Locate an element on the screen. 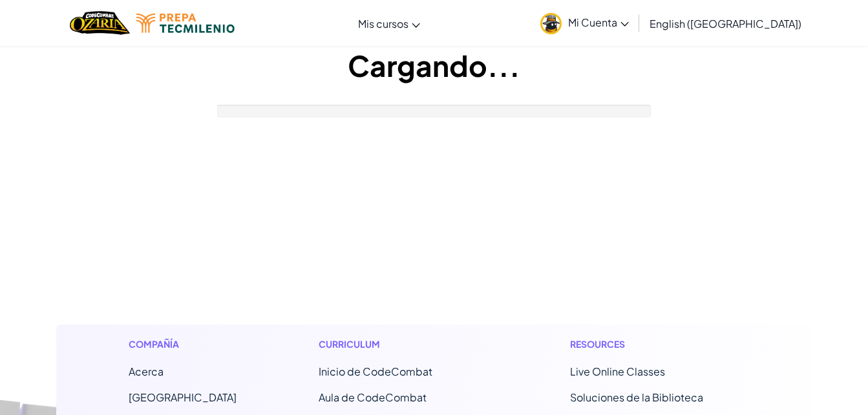  a: Soluciones de la Biblioteca is located at coordinates (637, 397).